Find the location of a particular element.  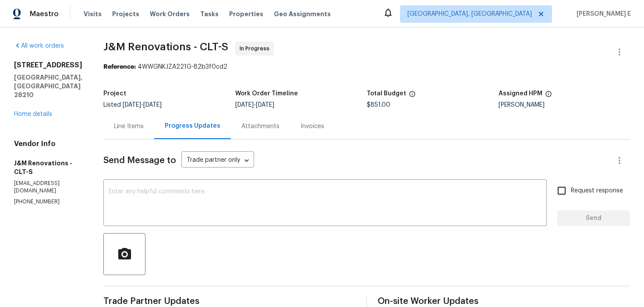

div: 4WWGNKJZA221G-82b3f0cd2 is located at coordinates (367, 67).